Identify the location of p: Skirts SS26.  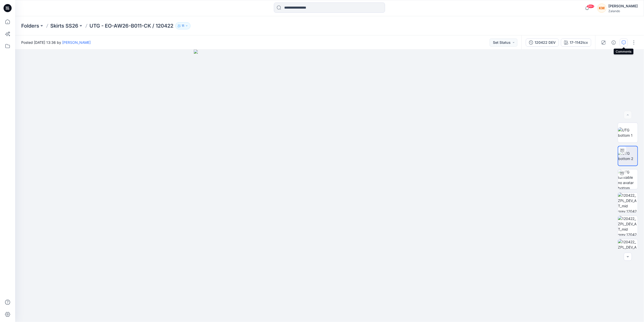
(64, 26).